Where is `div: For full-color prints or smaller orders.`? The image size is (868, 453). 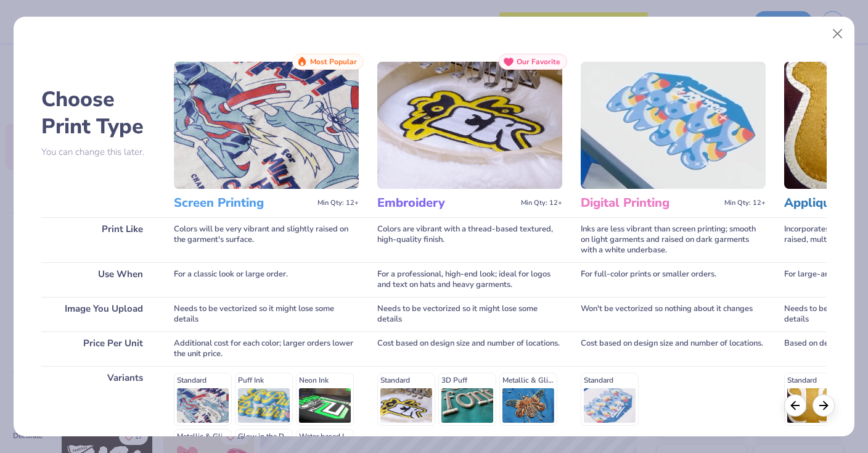
div: For full-color prints or smaller orders. is located at coordinates (673, 279).